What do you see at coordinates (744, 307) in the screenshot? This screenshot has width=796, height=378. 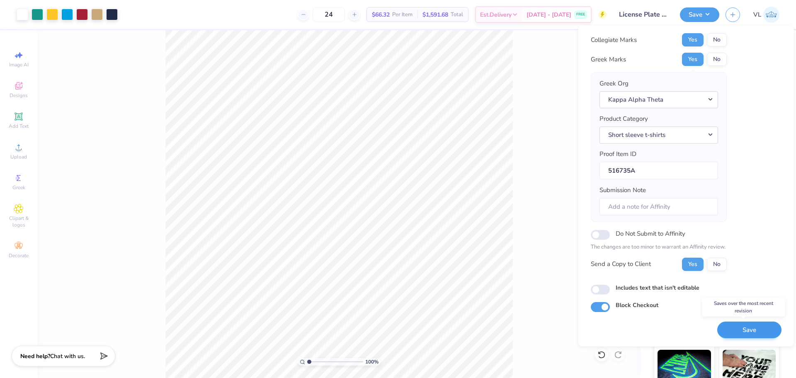 I see `div: Saves over the most recent revision` at bounding box center [744, 307].